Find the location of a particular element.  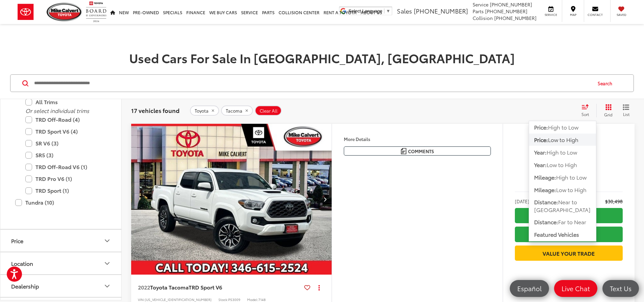

button: LocationLocation is located at coordinates (61, 263).